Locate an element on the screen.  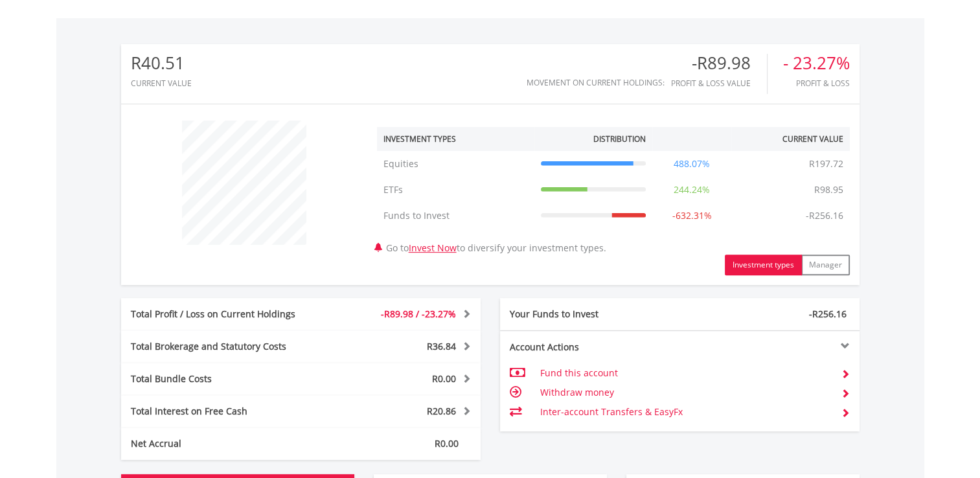
td: 244.24% is located at coordinates (692, 190).